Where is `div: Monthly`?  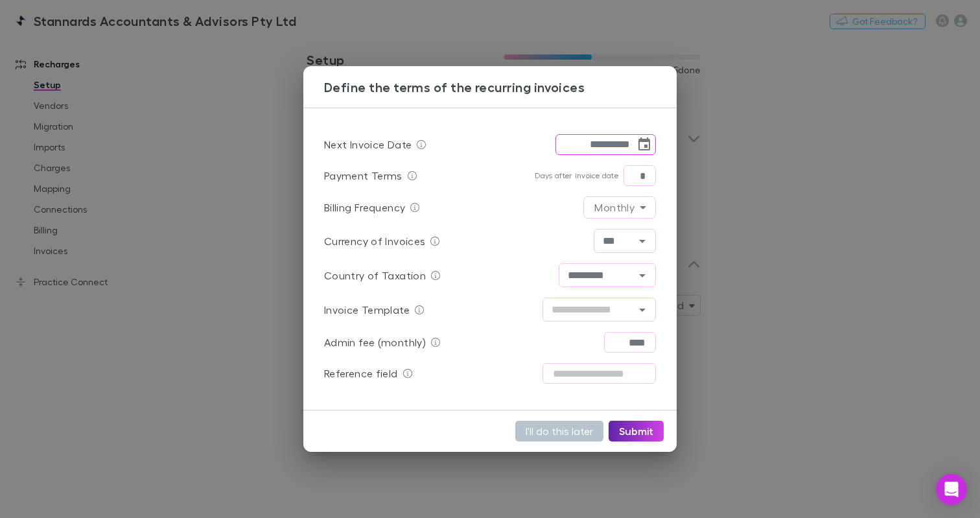 div: Monthly is located at coordinates (620, 207).